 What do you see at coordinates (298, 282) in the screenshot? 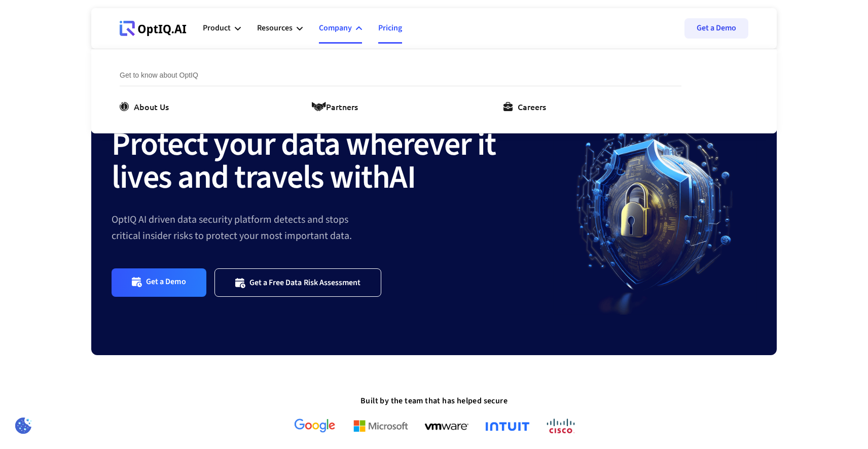
I see `a: Get a Free Data Risk Assessment` at bounding box center [298, 282].